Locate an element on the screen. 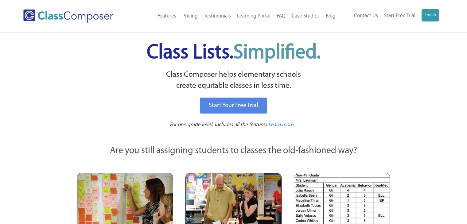 The height and width of the screenshot is (224, 467). a: Features is located at coordinates (167, 16).